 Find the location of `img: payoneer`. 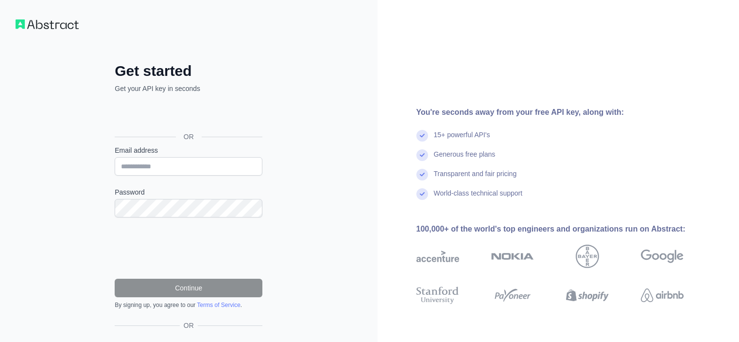

img: payoneer is located at coordinates (513, 295).